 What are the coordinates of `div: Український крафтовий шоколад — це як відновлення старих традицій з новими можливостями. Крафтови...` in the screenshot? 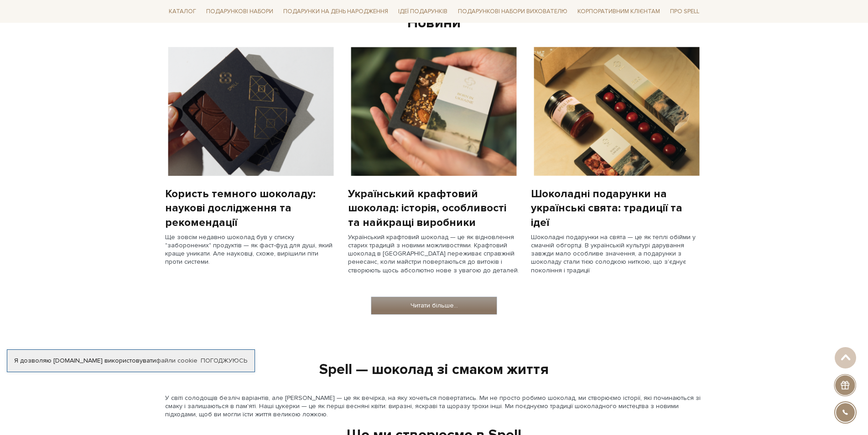 It's located at (434, 254).